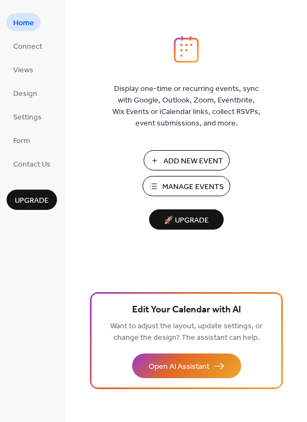 Image resolution: width=307 pixels, height=422 pixels. Describe the element at coordinates (21, 141) in the screenshot. I see `span: Form` at that location.